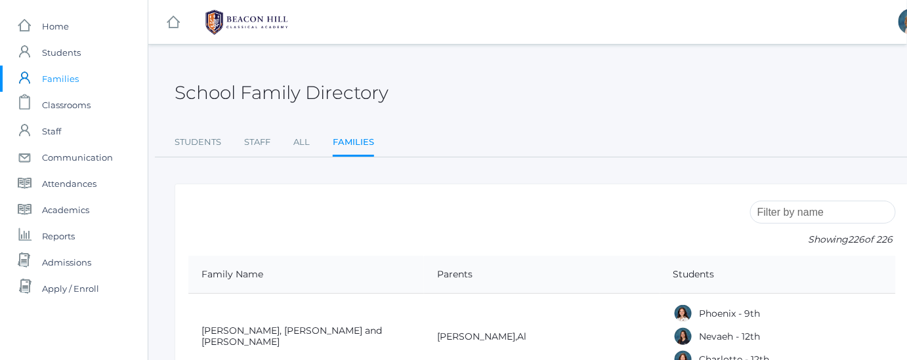 Image resolution: width=907 pixels, height=360 pixels. What do you see at coordinates (683, 337) in the screenshot?
I see `div: Nevaeh Abdulla` at bounding box center [683, 337].